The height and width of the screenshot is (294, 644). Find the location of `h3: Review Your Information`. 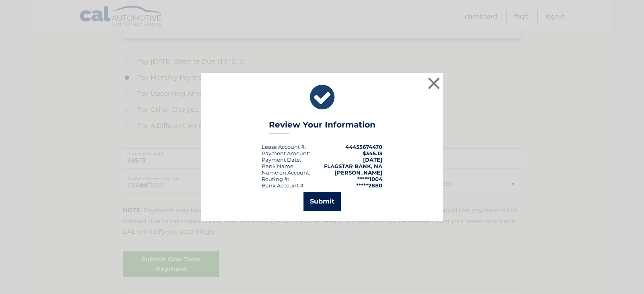

h3: Review Your Information is located at coordinates (322, 127).